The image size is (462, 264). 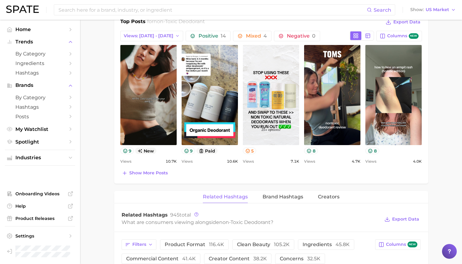 I want to click on button: Show more posts, so click(x=145, y=173).